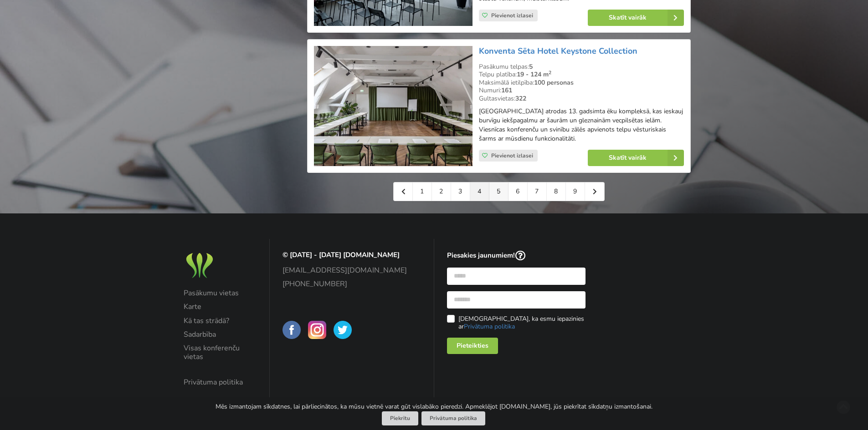 The height and width of the screenshot is (430, 868). Describe the element at coordinates (550, 72) in the screenshot. I see `sup: 2` at that location.